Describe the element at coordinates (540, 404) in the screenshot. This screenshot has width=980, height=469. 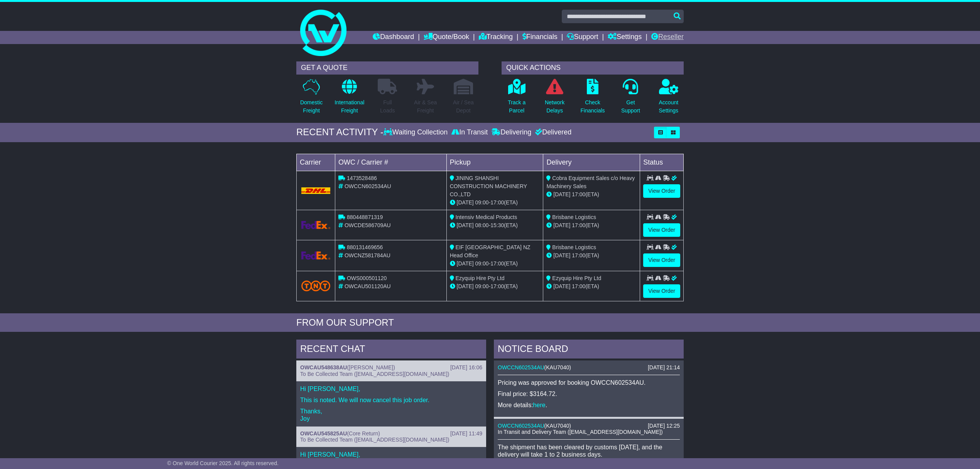
I see `a: here` at that location.